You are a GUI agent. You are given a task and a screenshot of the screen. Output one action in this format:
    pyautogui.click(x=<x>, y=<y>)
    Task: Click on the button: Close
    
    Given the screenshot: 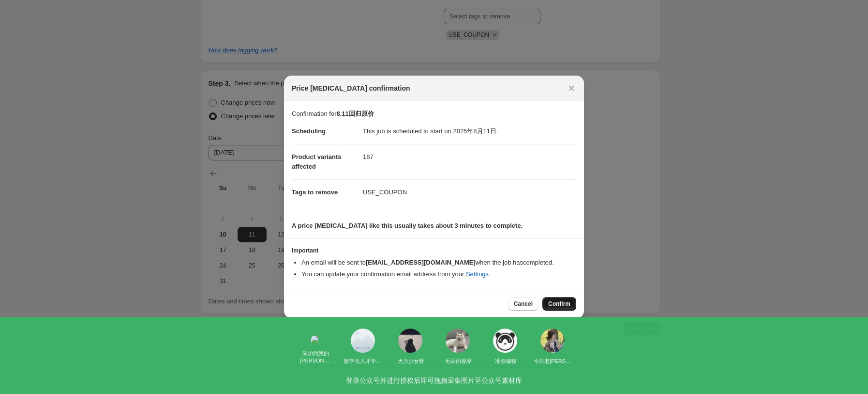 What is the action you would take?
    pyautogui.click(x=572, y=88)
    